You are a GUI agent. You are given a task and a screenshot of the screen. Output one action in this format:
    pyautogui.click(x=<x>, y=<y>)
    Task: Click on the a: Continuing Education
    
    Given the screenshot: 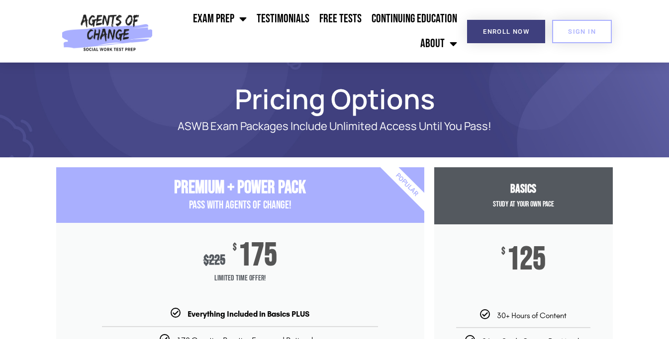 What is the action you would take?
    pyautogui.click(x=414, y=19)
    